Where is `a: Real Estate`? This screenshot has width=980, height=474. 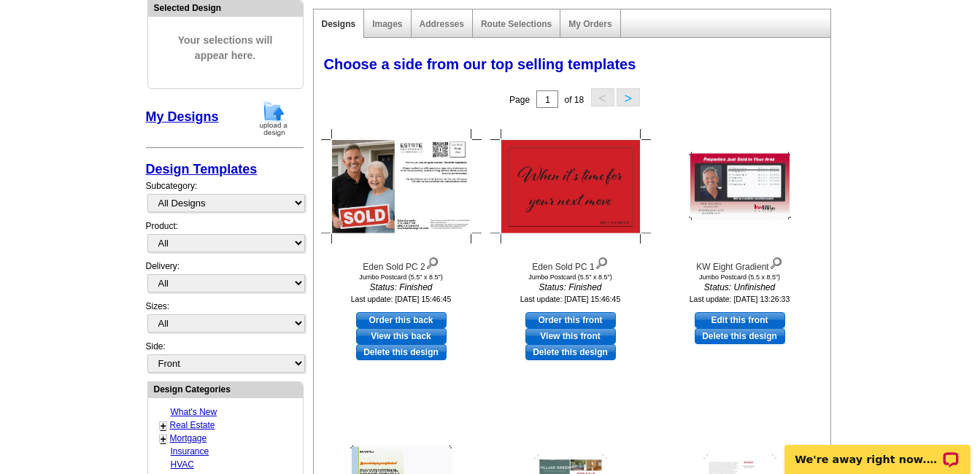 a: Real Estate is located at coordinates (193, 425).